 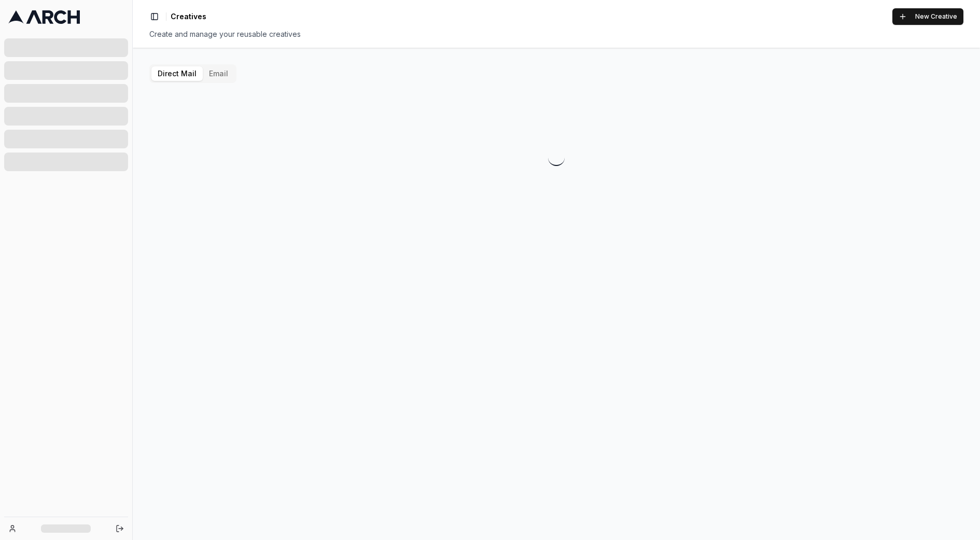 What do you see at coordinates (556, 34) in the screenshot?
I see `div: Create and manage your reusable creatives` at bounding box center [556, 34].